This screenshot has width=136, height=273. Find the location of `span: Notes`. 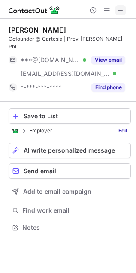

span: Notes is located at coordinates (75, 227).